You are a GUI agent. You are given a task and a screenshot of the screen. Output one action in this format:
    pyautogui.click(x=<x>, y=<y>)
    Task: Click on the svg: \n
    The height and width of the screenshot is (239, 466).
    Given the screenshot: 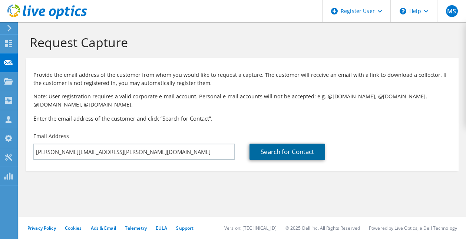 What is the action you would take?
    pyautogui.click(x=403, y=11)
    